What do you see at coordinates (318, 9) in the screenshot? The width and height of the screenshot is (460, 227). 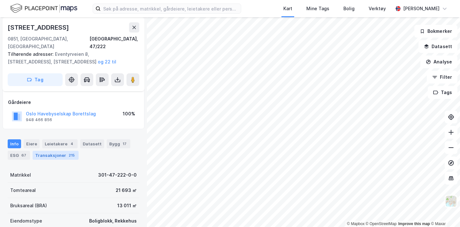 I see `div: Mine Tags` at bounding box center [318, 9].